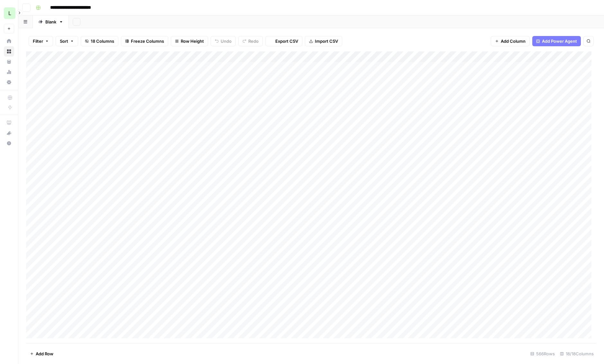 The height and width of the screenshot is (364, 604). What do you see at coordinates (64, 41) in the screenshot?
I see `span: Sort` at bounding box center [64, 41].